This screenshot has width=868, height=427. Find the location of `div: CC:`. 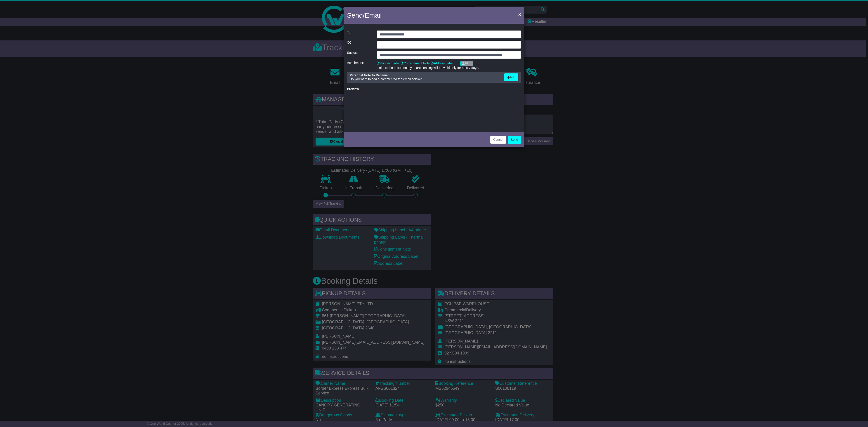

div: CC: is located at coordinates (360, 45).